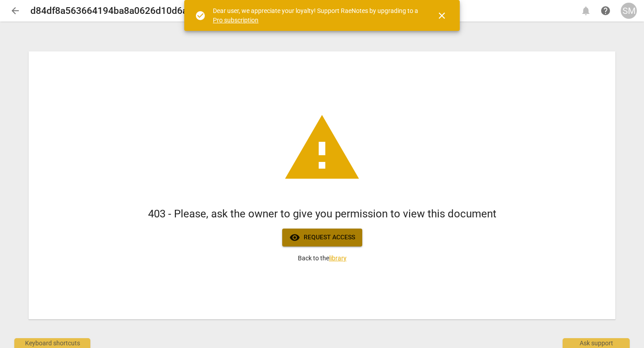  What do you see at coordinates (629, 10) in the screenshot?
I see `div: SM` at bounding box center [629, 10].